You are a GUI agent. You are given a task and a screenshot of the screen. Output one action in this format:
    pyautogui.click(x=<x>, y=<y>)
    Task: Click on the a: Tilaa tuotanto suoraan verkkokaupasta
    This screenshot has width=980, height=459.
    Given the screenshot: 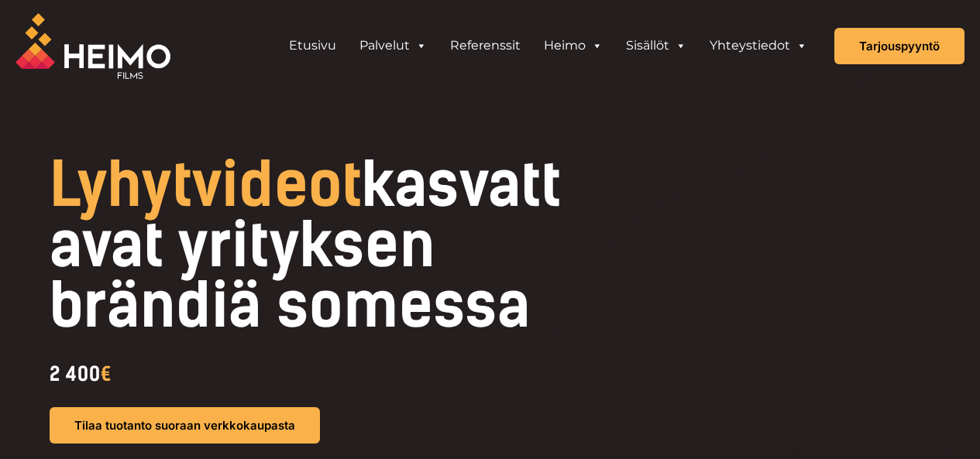 What is the action you would take?
    pyautogui.click(x=185, y=425)
    